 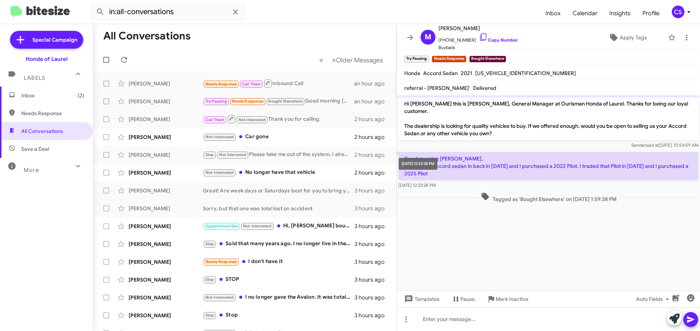 What do you see at coordinates (585, 13) in the screenshot?
I see `a: Calendar` at bounding box center [585, 13].